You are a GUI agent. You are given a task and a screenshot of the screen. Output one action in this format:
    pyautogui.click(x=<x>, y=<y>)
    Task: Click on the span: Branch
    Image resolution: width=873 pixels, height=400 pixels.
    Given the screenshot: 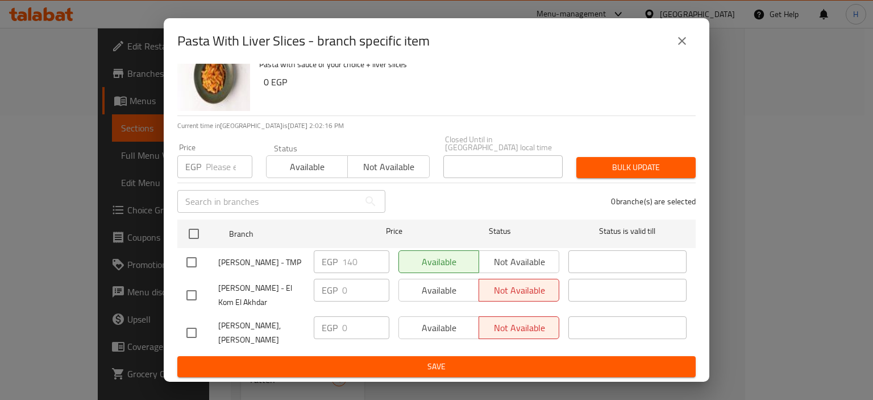 What is the action you would take?
    pyautogui.click(x=288, y=234)
    